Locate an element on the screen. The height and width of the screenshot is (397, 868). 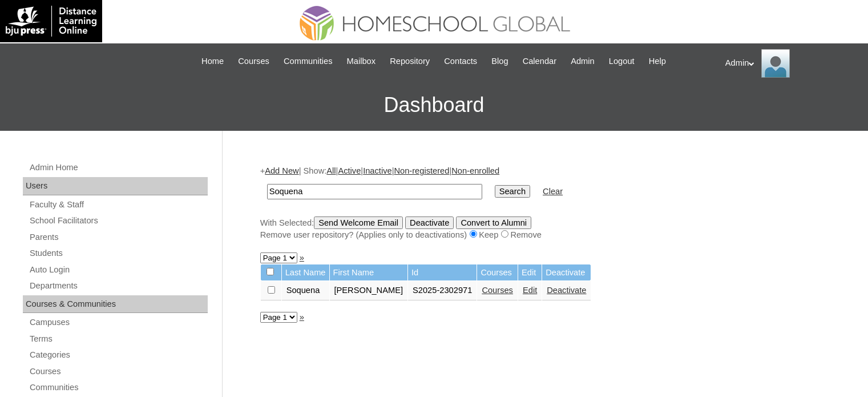
div: Courses & Communities is located at coordinates (115, 304).